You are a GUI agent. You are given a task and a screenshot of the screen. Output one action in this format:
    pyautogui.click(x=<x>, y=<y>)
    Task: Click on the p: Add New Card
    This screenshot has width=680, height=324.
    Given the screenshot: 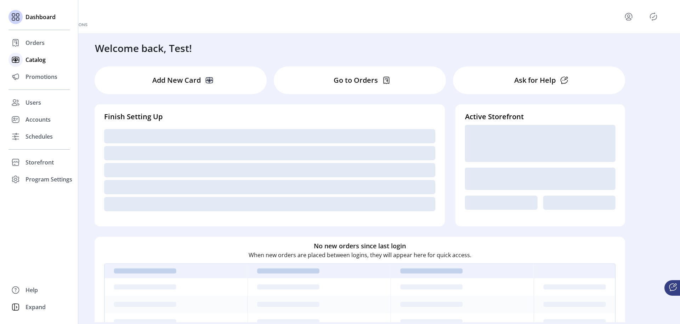 What is the action you would take?
    pyautogui.click(x=176, y=80)
    